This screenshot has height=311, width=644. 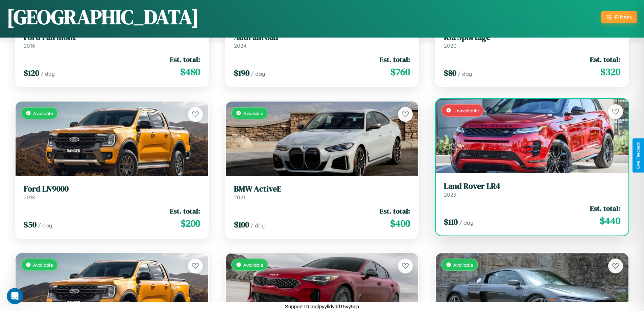 I want to click on span: $ 760, so click(x=400, y=71).